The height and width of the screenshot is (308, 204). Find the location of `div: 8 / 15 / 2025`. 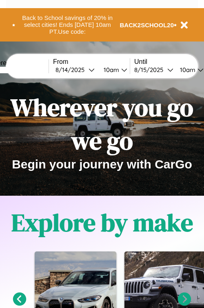

div: 8 / 15 / 2025 is located at coordinates (150, 70).